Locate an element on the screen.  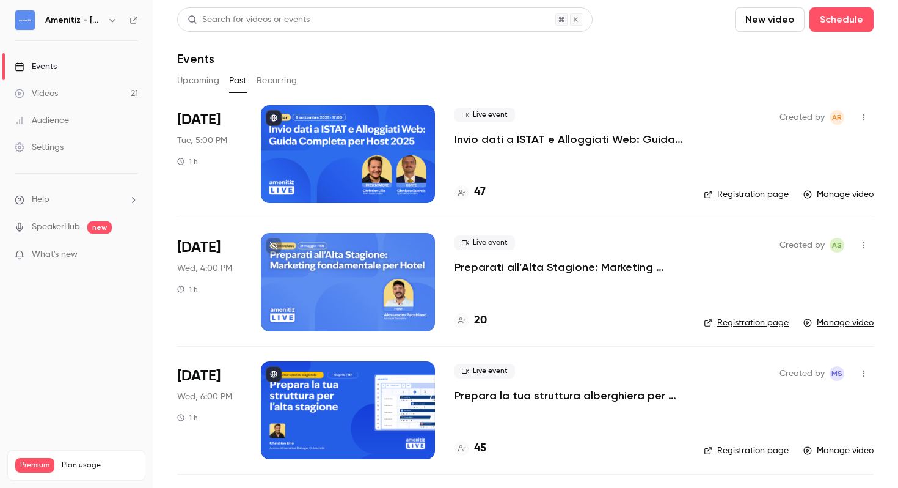
div: Sep 9 Tue, 5:00 PM (Europe/Madrid) is located at coordinates (209, 154).